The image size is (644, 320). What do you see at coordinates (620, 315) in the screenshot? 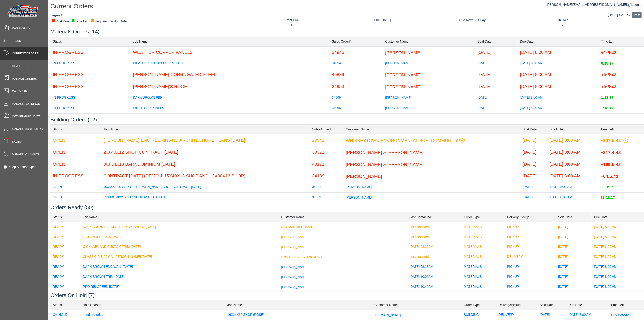
I see `span: +1593:5:42` at bounding box center [620, 315].